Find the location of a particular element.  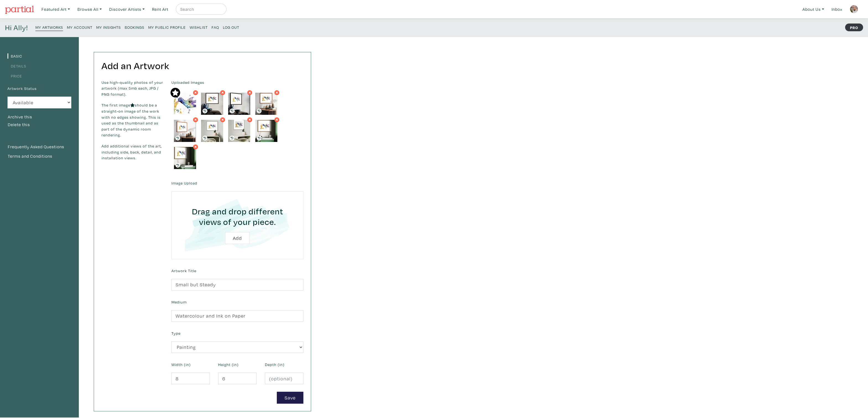

label: Height (in) is located at coordinates (228, 364).